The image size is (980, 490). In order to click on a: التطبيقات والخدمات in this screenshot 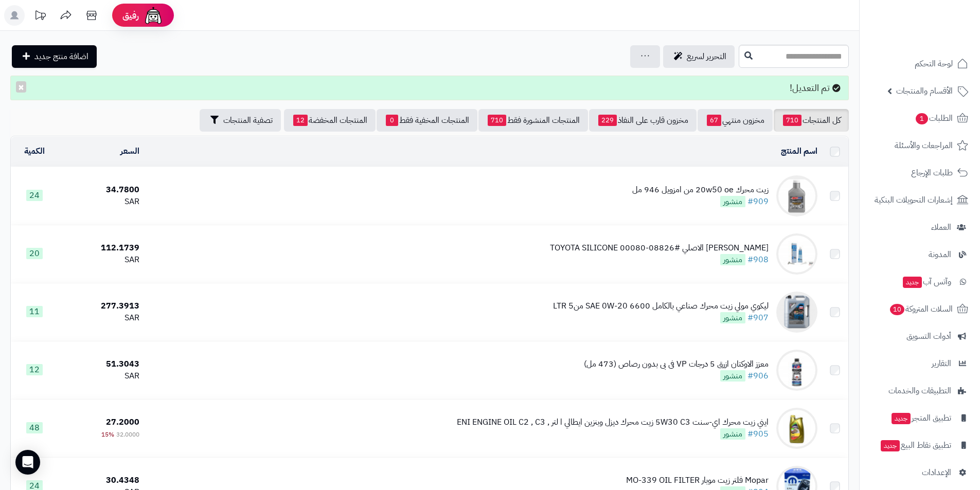, I will do `click(919, 391)`.